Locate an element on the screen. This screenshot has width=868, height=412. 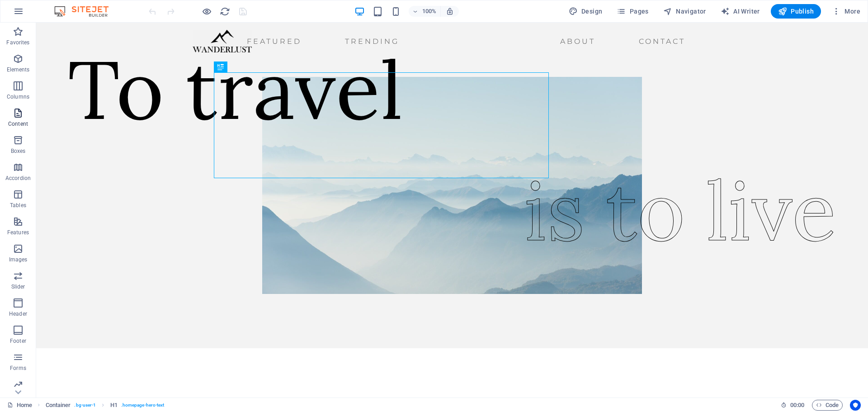
p: Content is located at coordinates (18, 124).